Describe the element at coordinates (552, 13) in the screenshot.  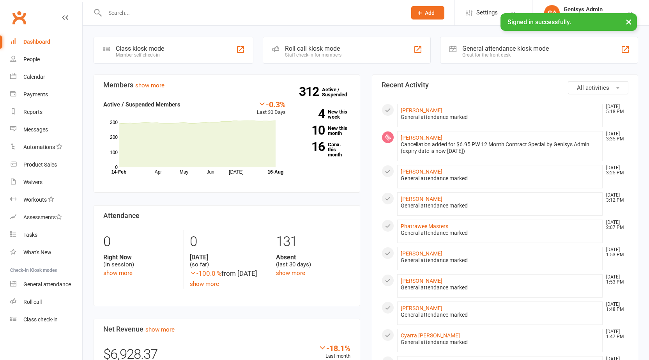
I see `div: GA` at that location.